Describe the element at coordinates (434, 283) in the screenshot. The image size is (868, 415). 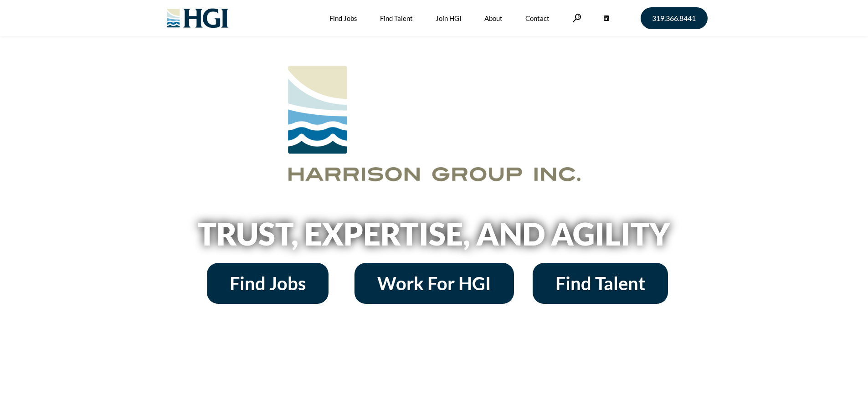
I see `span: Work For HGI` at that location.